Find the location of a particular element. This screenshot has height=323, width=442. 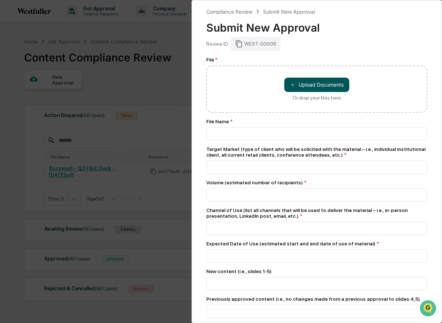

img: f2157a4c-a0d3-4daa-907e-bb6f0de503a5-1751232295721 is located at coordinates (9, 9).